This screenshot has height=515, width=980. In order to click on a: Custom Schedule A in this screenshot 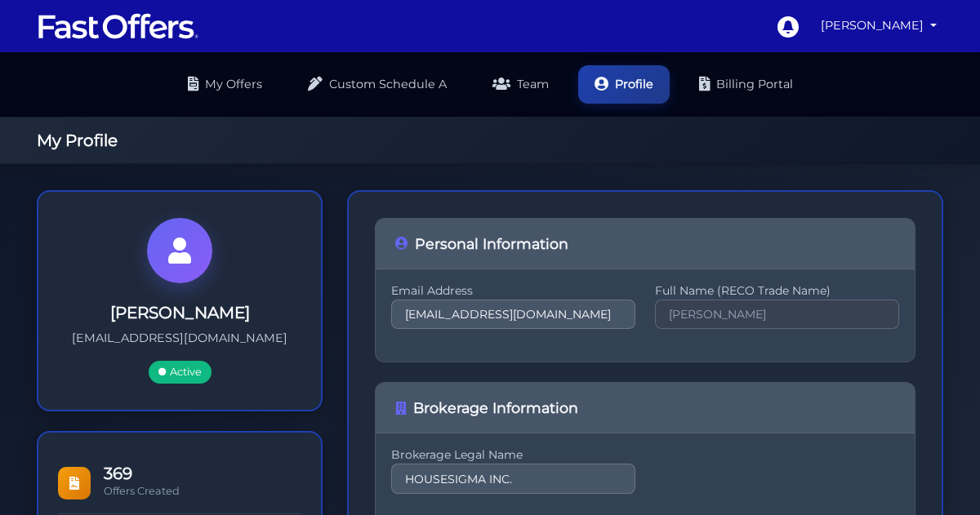, I will do `click(377, 84)`.